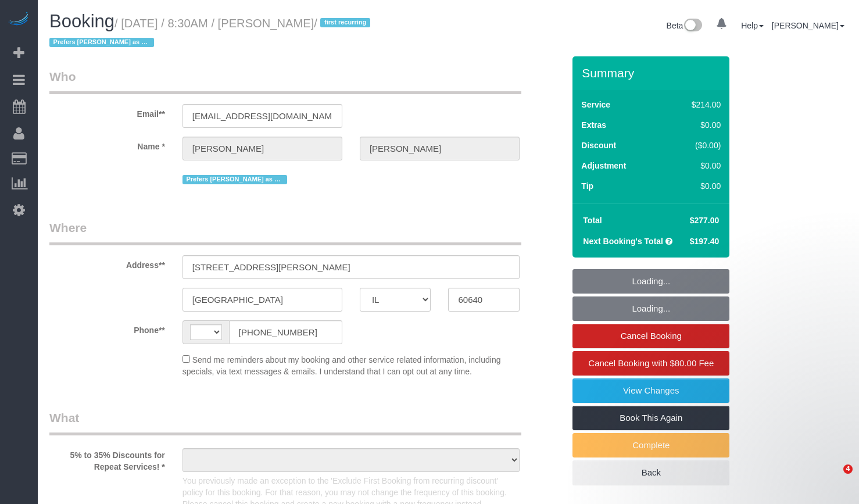  What do you see at coordinates (603, 166) in the screenshot?
I see `label: Adjustment` at bounding box center [603, 166].